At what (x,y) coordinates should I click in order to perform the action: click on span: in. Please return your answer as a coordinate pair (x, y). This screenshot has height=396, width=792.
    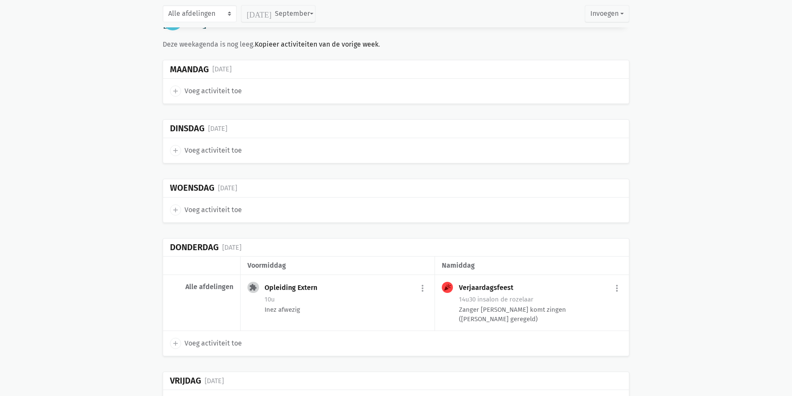
    Looking at the image, I should click on (480, 300).